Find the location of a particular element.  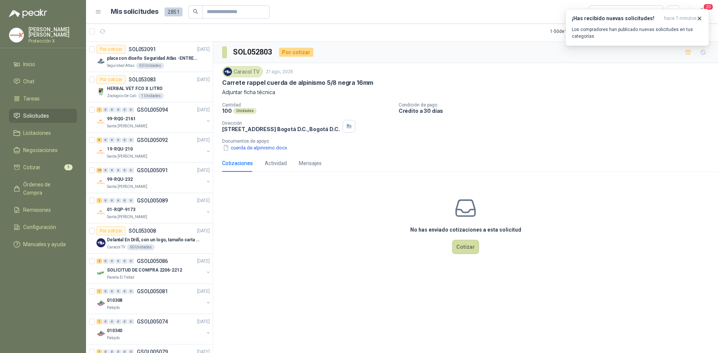

p: Condición de pago is located at coordinates (557, 105).